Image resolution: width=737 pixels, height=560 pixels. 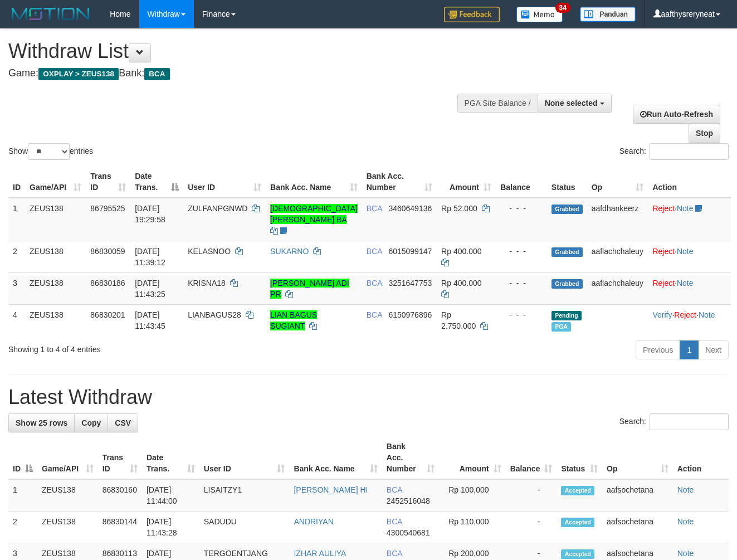 What do you see at coordinates (17, 288) in the screenshot?
I see `td: 3` at bounding box center [17, 288].